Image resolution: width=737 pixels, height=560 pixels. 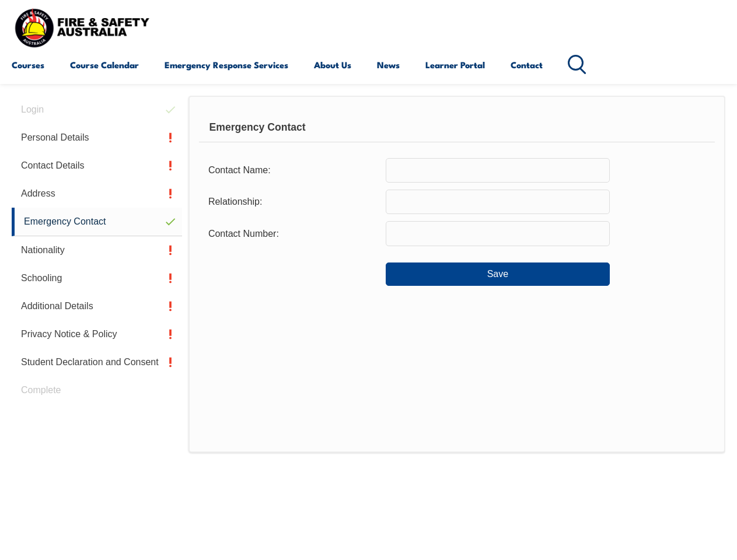 What do you see at coordinates (97, 194) in the screenshot?
I see `a: Address` at bounding box center [97, 194].